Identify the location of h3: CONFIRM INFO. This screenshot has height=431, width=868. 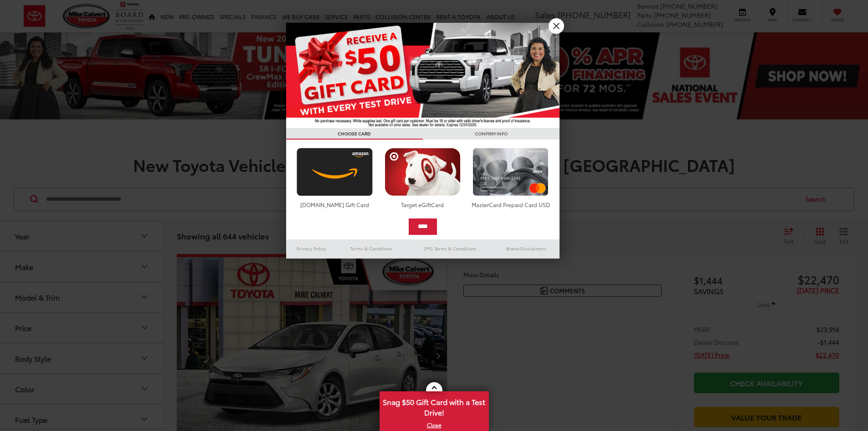
(491, 133).